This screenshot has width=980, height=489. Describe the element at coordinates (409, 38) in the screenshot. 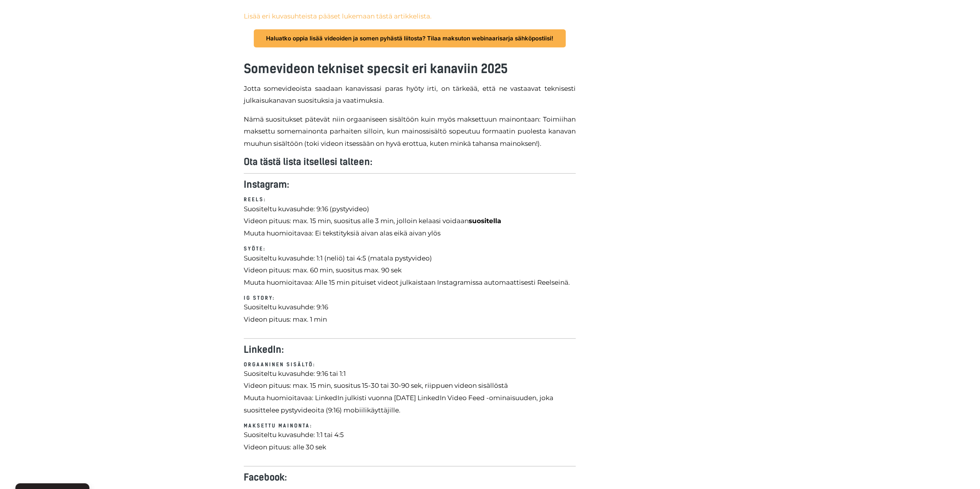

I see `span: Haluatko oppia lisää videoiden ja somen pyhästä liitosta? Tilaa maksuton webinaarisarja sähköpost...` at that location.